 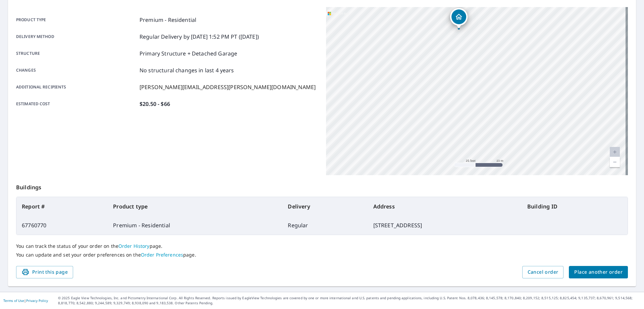 I want to click on p: © 2025 Eagle View Technologies, Inc. and Pictometry International Corp. All Rights Reserved. Repo..., so click(x=349, y=300).